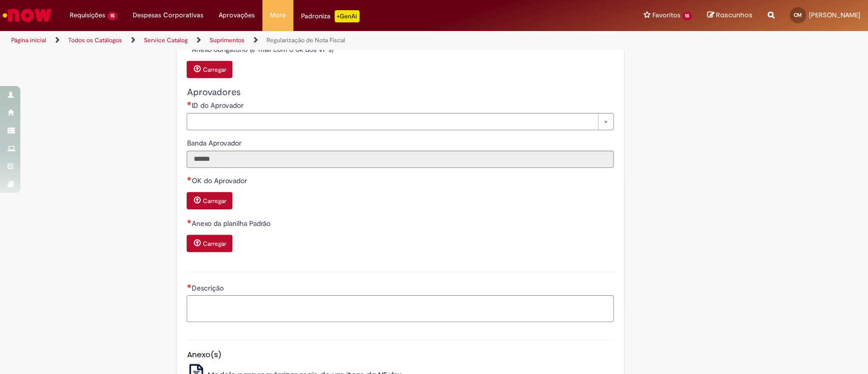 The height and width of the screenshot is (374, 868). I want to click on span: ID do Aprovador, so click(218, 105).